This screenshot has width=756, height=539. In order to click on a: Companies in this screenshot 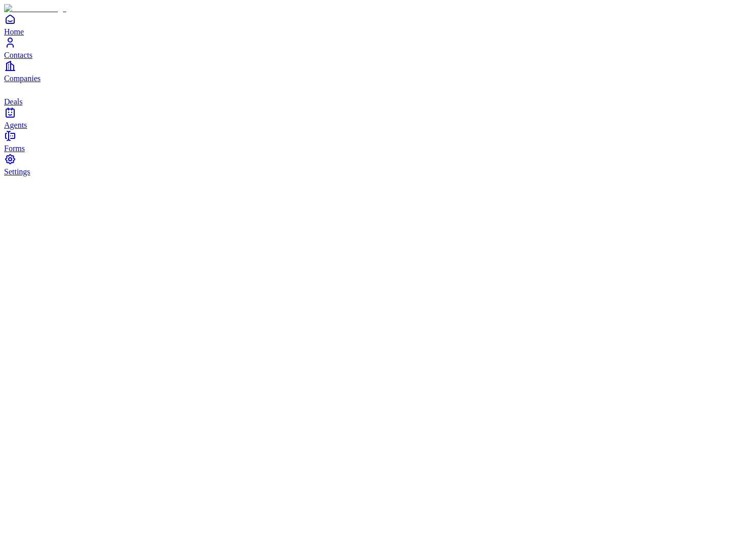, I will do `click(378, 71)`.